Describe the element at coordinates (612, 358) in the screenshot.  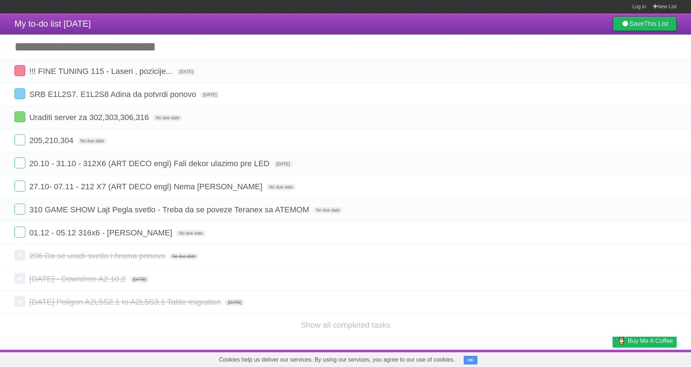
I see `a: Privacy` at that location.